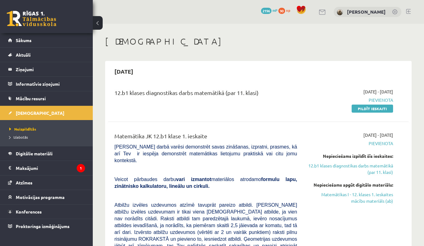  Describe the element at coordinates (46, 212) in the screenshot. I see `a: Konferences` at that location.